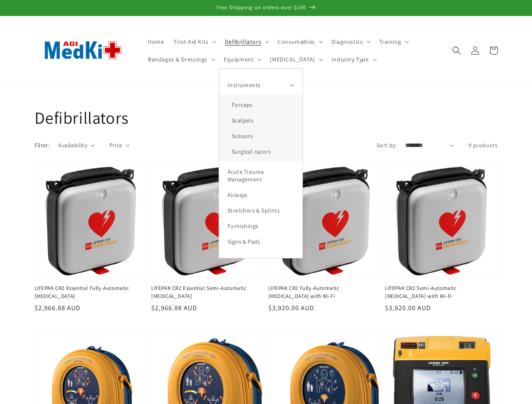  I want to click on label: Sort by:, so click(387, 145).